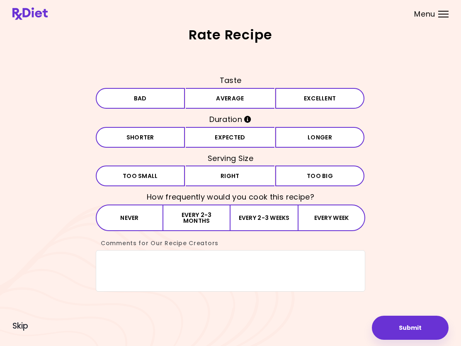 This screenshot has height=346, width=461. What do you see at coordinates (319, 98) in the screenshot?
I see `button: Excellent` at bounding box center [319, 98].